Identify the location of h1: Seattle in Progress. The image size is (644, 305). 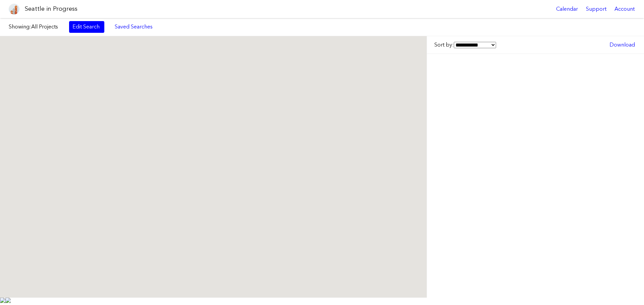
(51, 9).